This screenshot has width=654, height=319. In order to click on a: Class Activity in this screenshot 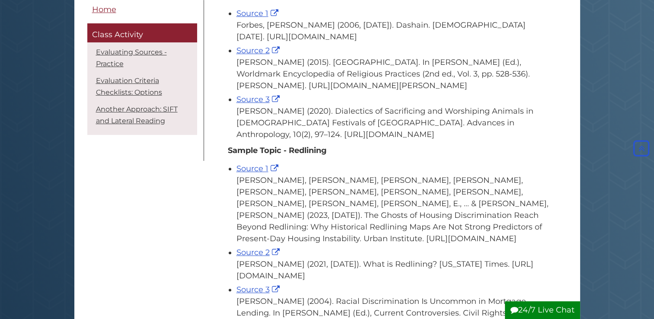, I will do `click(142, 33)`.